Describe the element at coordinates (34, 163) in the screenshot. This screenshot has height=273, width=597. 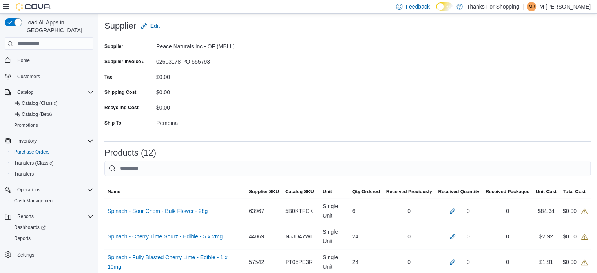
I see `a: Transfers (Classic)` at that location.